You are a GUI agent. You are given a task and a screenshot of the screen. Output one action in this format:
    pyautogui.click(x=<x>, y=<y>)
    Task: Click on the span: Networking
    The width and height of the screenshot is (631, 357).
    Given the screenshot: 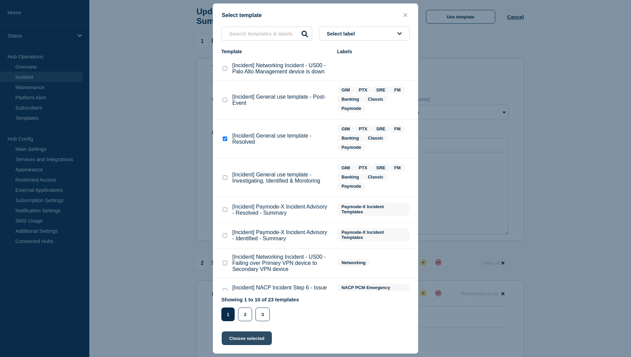 What is the action you would take?
    pyautogui.click(x=353, y=262)
    